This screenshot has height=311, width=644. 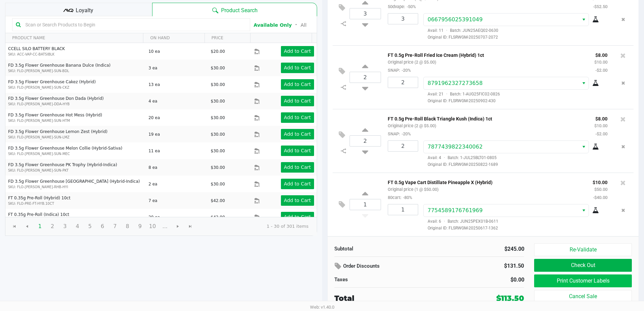 What do you see at coordinates (413, 189) in the screenshot?
I see `small: Original price (1 @ $50.00)` at bounding box center [413, 189].